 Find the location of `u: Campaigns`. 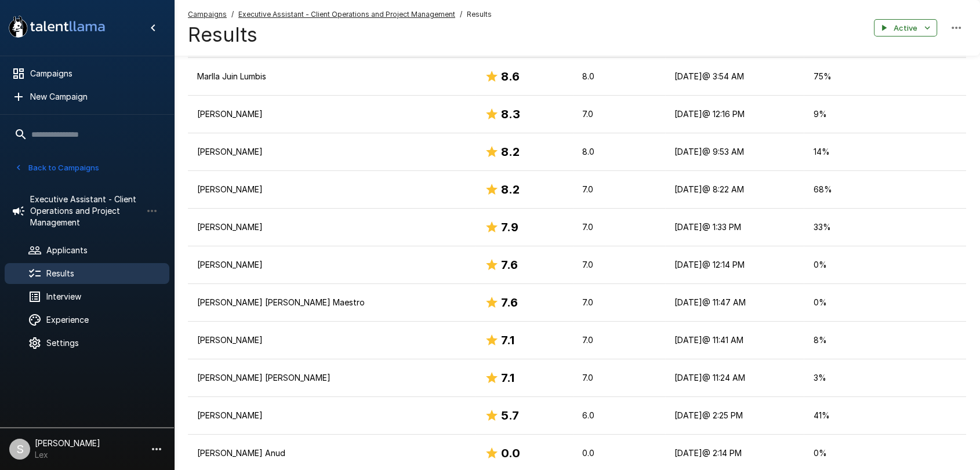

u: Campaigns is located at coordinates (207, 14).